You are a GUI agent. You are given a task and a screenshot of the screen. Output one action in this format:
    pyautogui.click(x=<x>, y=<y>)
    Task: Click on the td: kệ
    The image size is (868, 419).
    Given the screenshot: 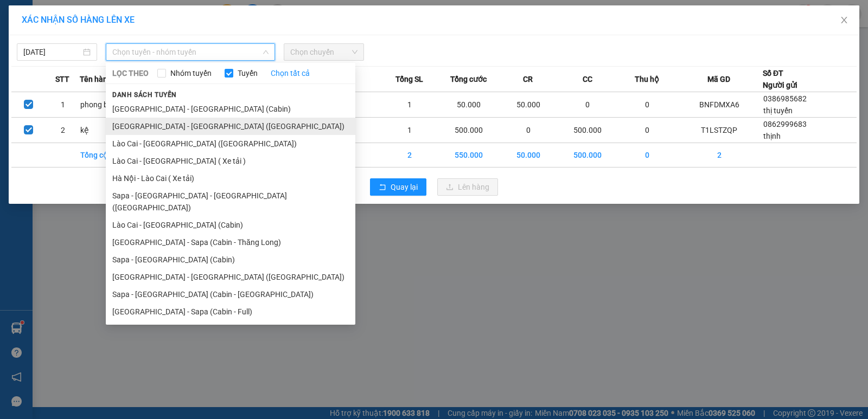 What is the action you would take?
    pyautogui.click(x=108, y=130)
    